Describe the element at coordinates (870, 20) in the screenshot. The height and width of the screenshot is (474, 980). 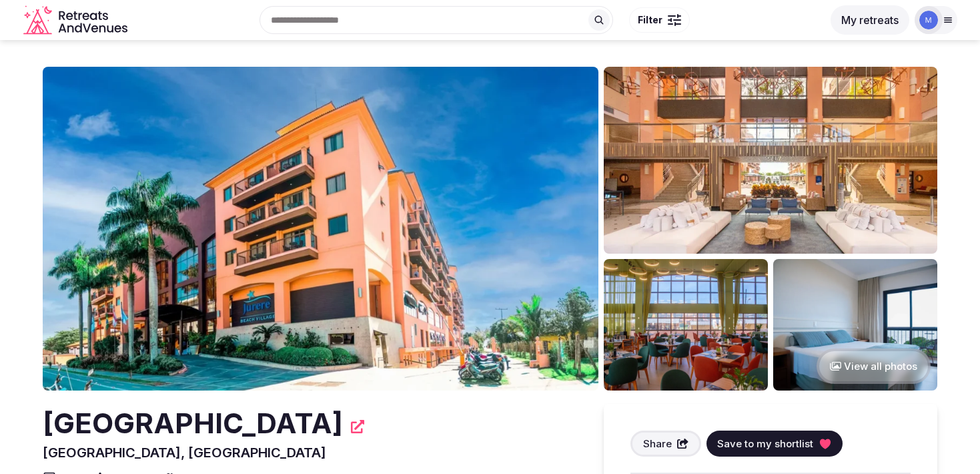
I see `button: My retreats` at that location.